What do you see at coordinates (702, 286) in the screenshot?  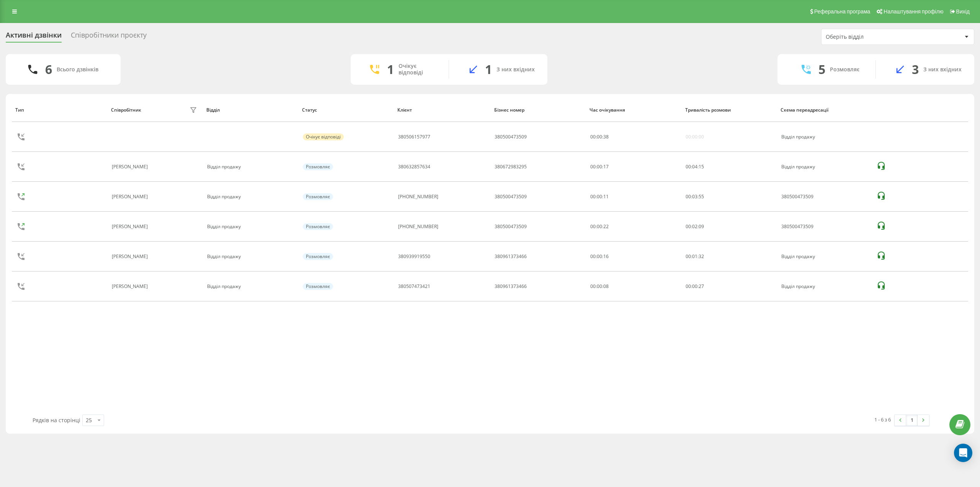 I see `span: 27` at bounding box center [702, 286].